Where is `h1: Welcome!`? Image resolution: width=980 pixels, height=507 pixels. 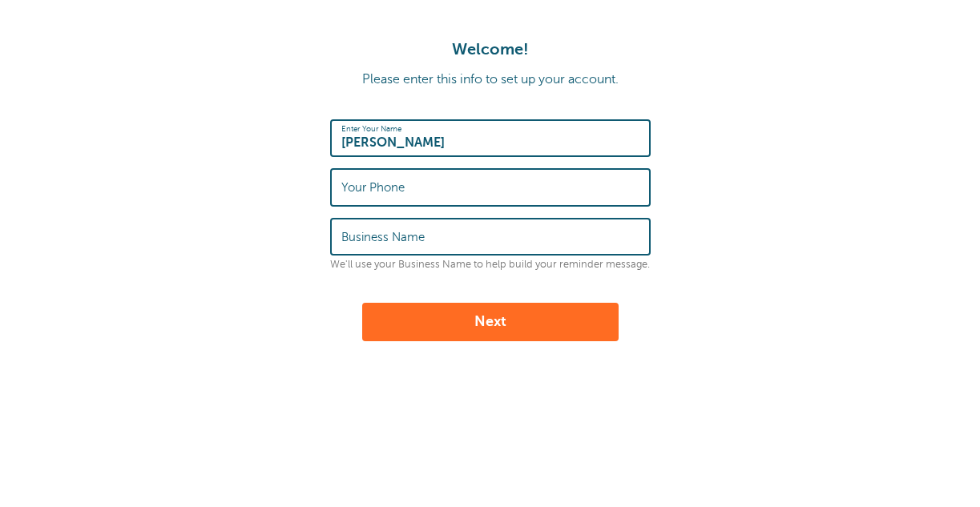
h1: Welcome! is located at coordinates (489, 50).